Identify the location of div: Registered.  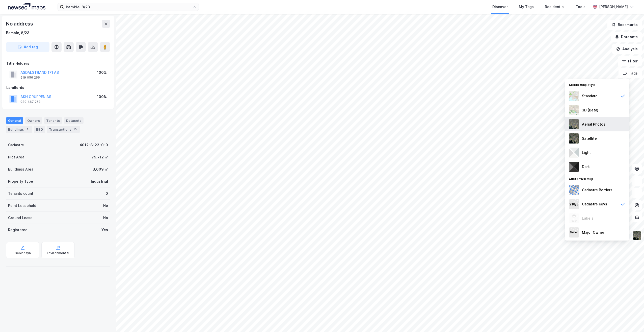
(18, 230).